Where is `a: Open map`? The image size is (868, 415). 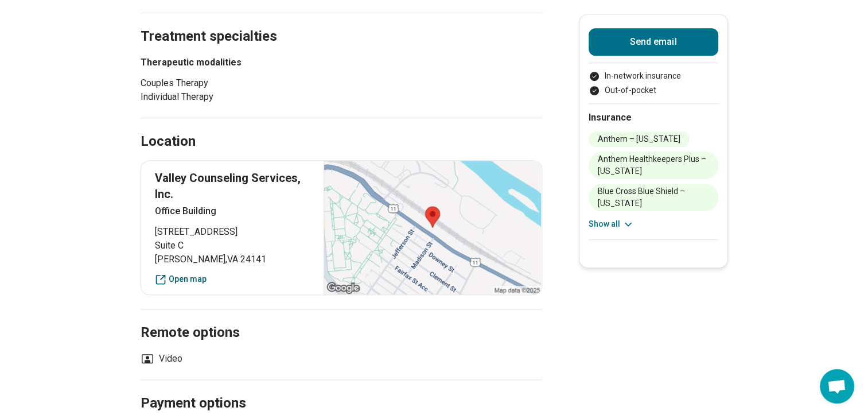 a: Open map is located at coordinates (232, 279).